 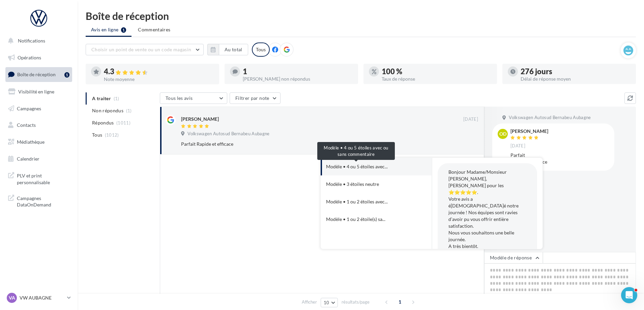 What do you see at coordinates (145, 50) in the screenshot?
I see `button: Choisir un point de vente ou un code magasin` at bounding box center [145, 50].